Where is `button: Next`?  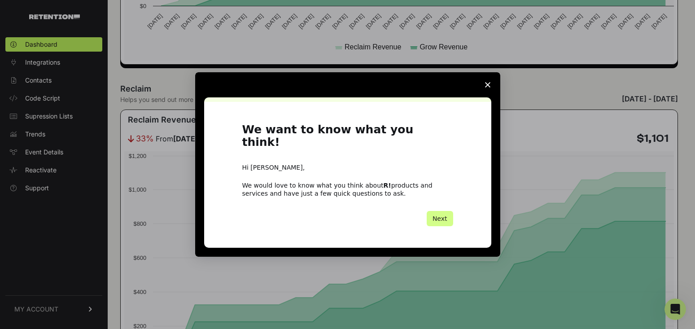
button: Next is located at coordinates (440, 219).